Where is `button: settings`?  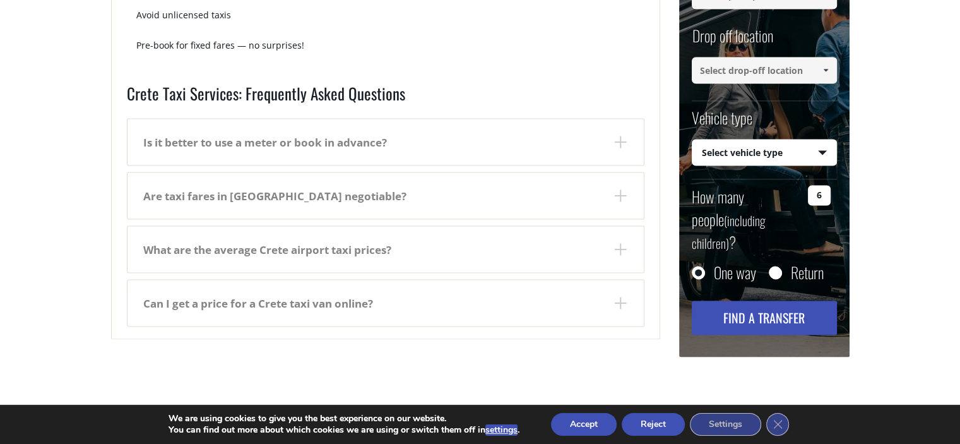 button: settings is located at coordinates (501, 430).